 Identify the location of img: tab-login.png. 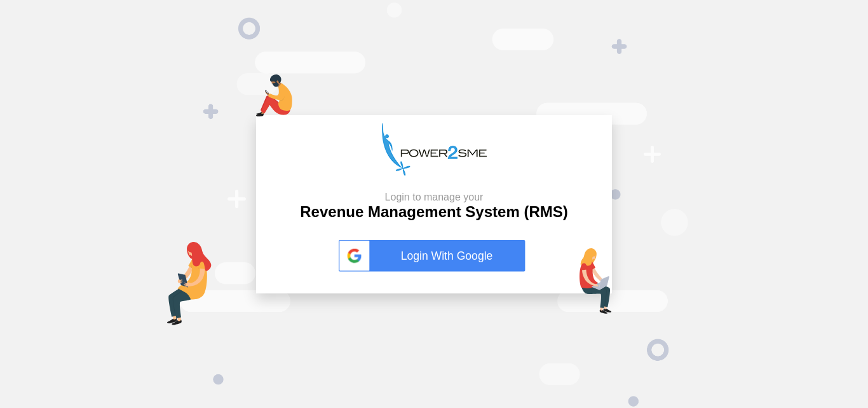
(189, 283).